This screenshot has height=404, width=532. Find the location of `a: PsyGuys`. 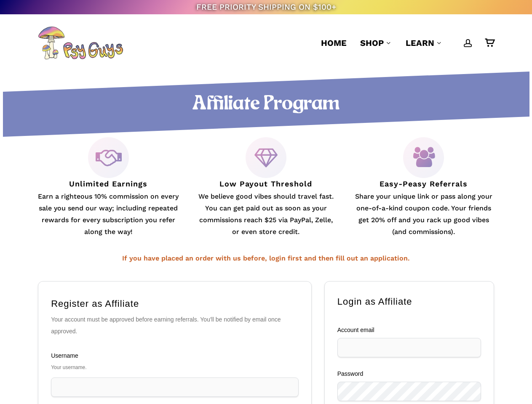

a: PsyGuys is located at coordinates (81, 43).